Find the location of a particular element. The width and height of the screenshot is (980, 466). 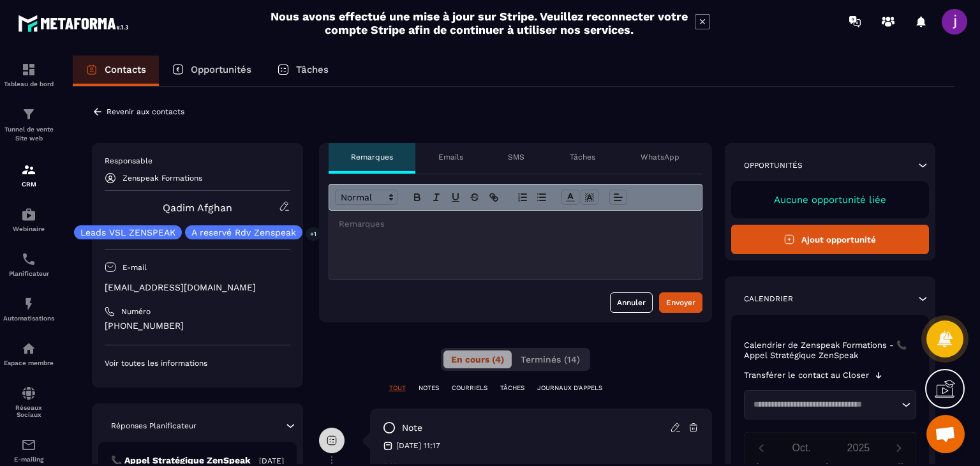

a: formationformationTunnel de vente Site web is located at coordinates (29, 125).